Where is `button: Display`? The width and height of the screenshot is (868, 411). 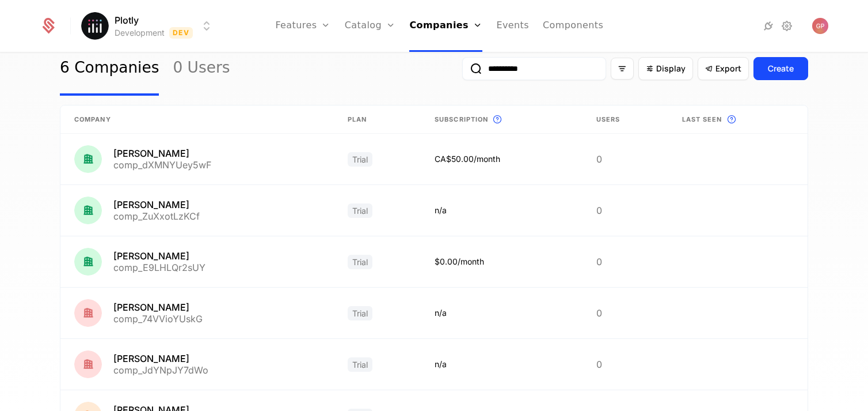
button: Display is located at coordinates (665, 68).